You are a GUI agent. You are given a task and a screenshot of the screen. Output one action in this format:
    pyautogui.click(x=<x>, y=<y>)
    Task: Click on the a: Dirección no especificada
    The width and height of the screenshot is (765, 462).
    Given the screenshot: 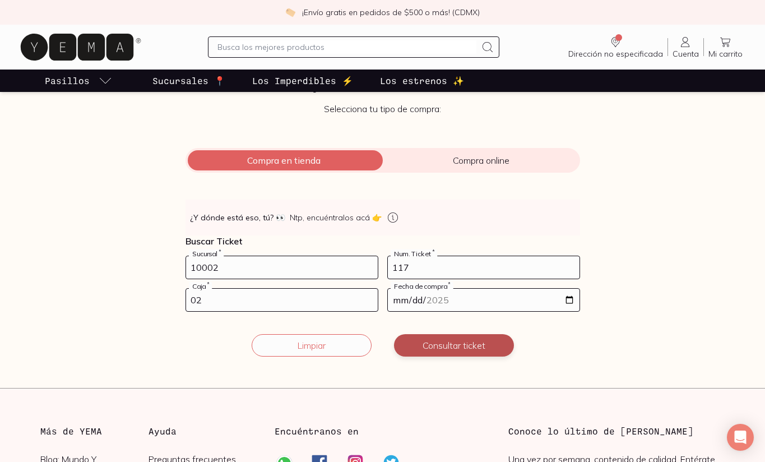 What is the action you would take?
    pyautogui.click(x=615, y=47)
    